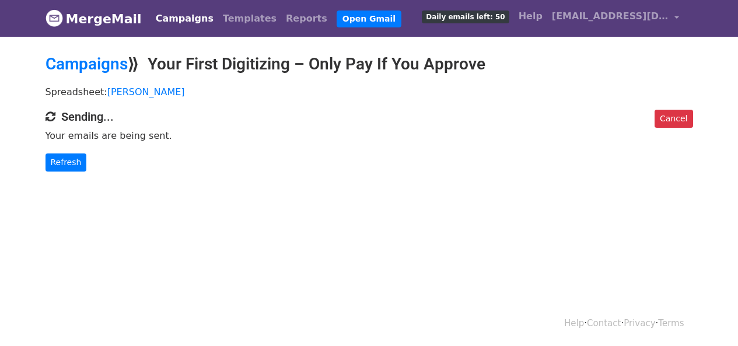 The height and width of the screenshot is (346, 738). I want to click on img: MergeMail logo, so click(54, 18).